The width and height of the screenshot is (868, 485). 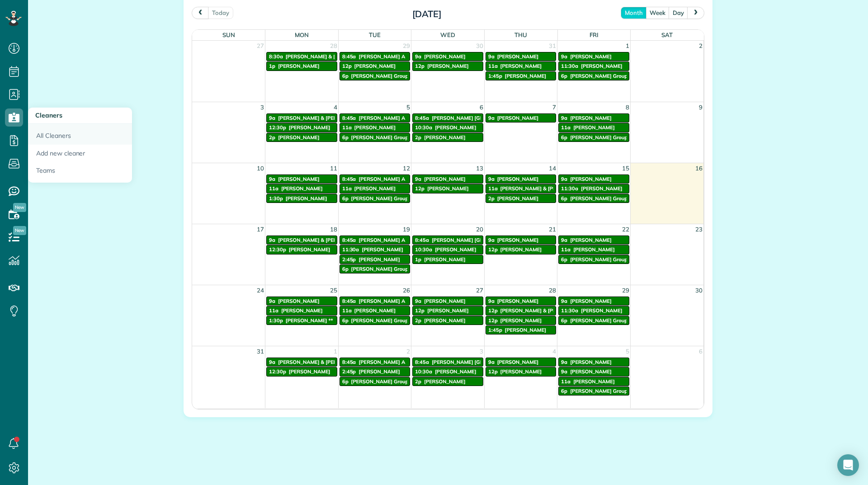 I want to click on span: 21, so click(x=553, y=229).